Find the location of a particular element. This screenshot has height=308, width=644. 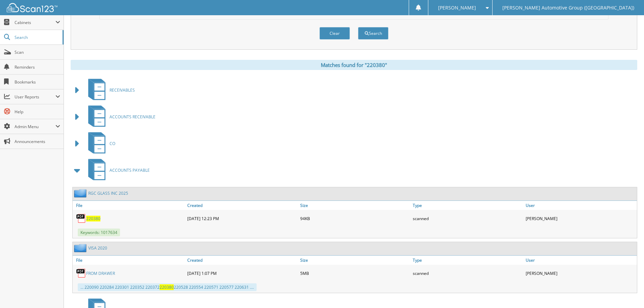

div: Matches found for "220380" is located at coordinates (354, 65).